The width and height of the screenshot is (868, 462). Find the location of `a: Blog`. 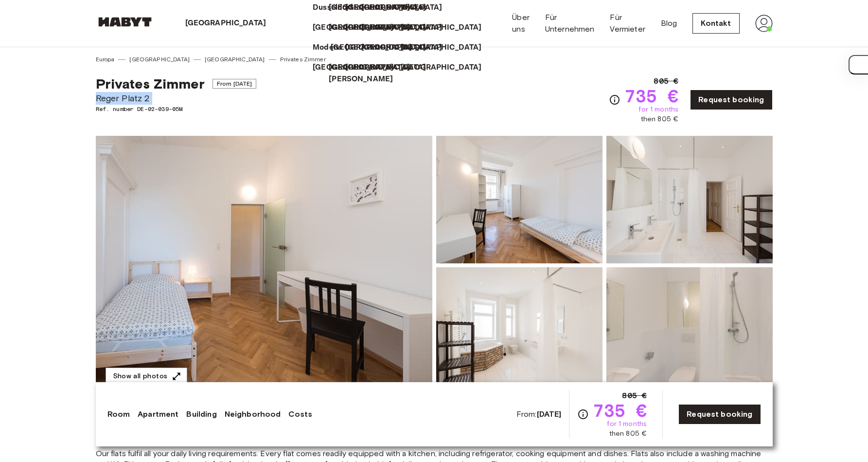

a: Blog is located at coordinates (670, 23).